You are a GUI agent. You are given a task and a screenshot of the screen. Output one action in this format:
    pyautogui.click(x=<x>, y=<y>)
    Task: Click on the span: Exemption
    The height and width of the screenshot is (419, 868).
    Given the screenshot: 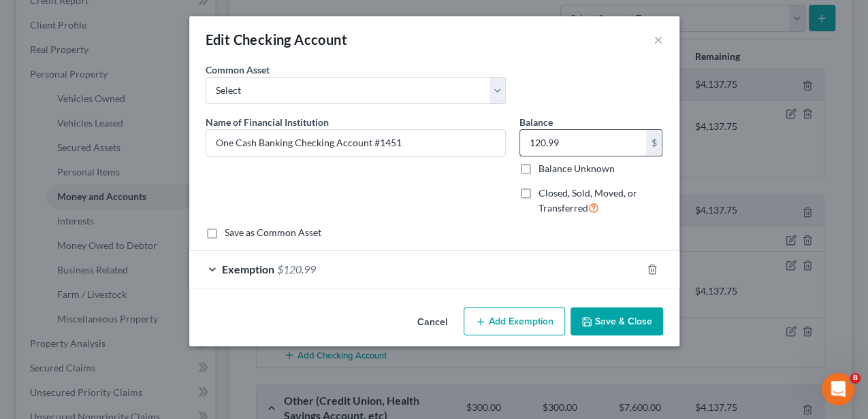 What is the action you would take?
    pyautogui.click(x=248, y=268)
    